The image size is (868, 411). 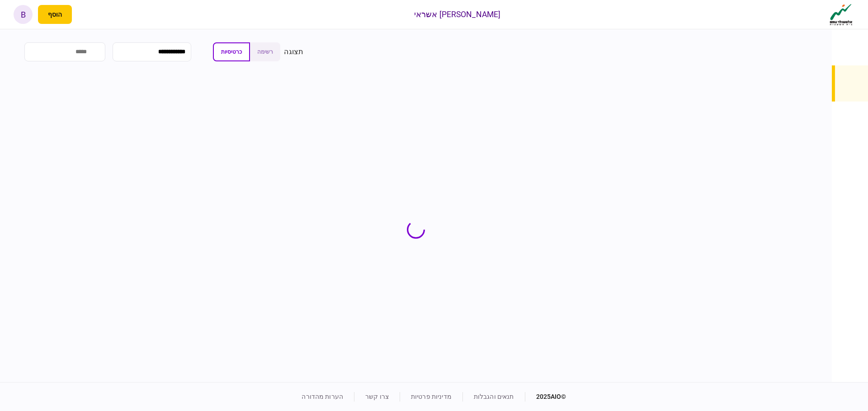 What do you see at coordinates (265, 52) in the screenshot?
I see `span: רשימה` at bounding box center [265, 52].